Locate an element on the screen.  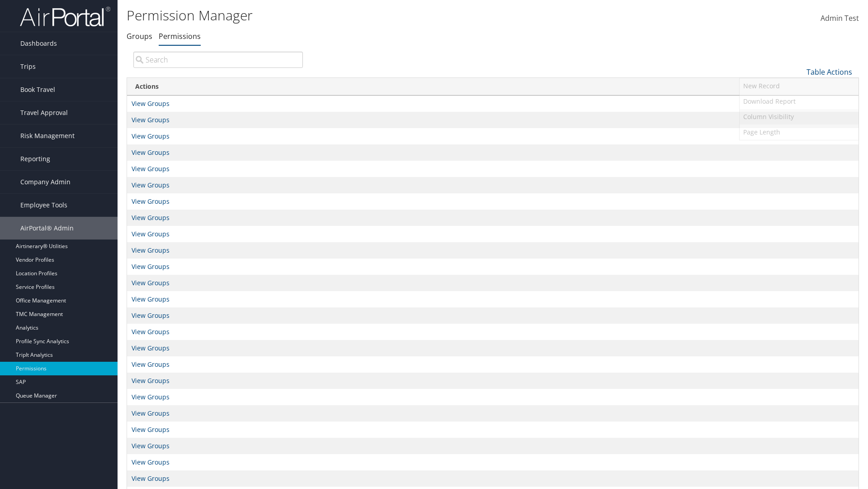
span: Book Travel is located at coordinates (38, 90).